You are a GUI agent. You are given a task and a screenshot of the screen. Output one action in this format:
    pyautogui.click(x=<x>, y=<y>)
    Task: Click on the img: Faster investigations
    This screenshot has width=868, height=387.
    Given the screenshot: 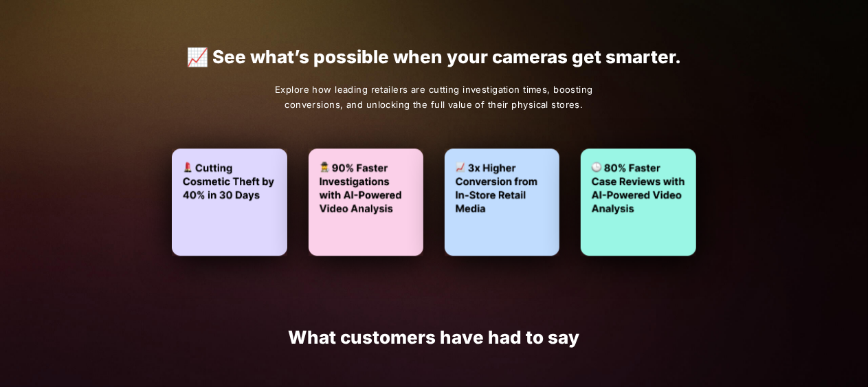 What is the action you would take?
    pyautogui.click(x=367, y=202)
    